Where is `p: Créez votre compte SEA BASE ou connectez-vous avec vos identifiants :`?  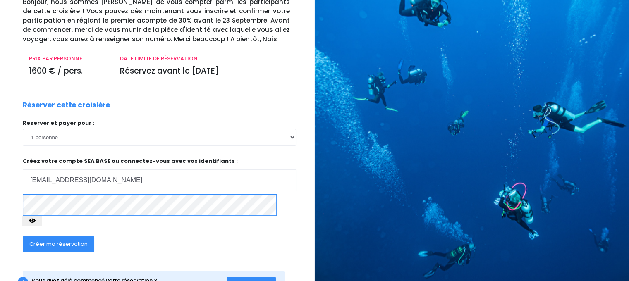 p: Créez votre compte SEA BASE ou connectez-vous avec vos identifiants : is located at coordinates (159, 174).